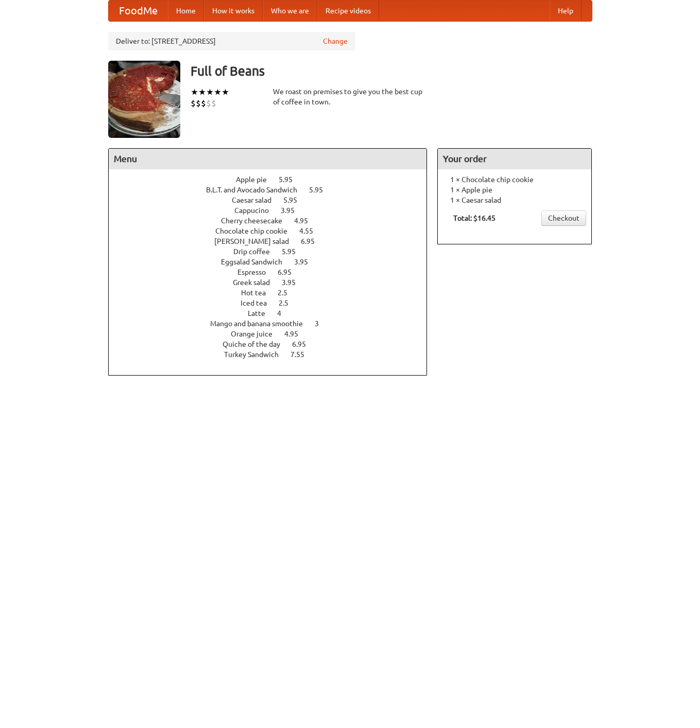  Describe the element at coordinates (138, 11) in the screenshot. I see `a: FoodMe` at that location.